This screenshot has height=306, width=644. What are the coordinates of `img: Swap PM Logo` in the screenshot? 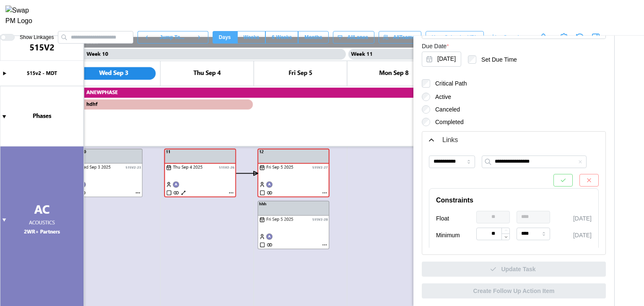 It's located at (22, 16).